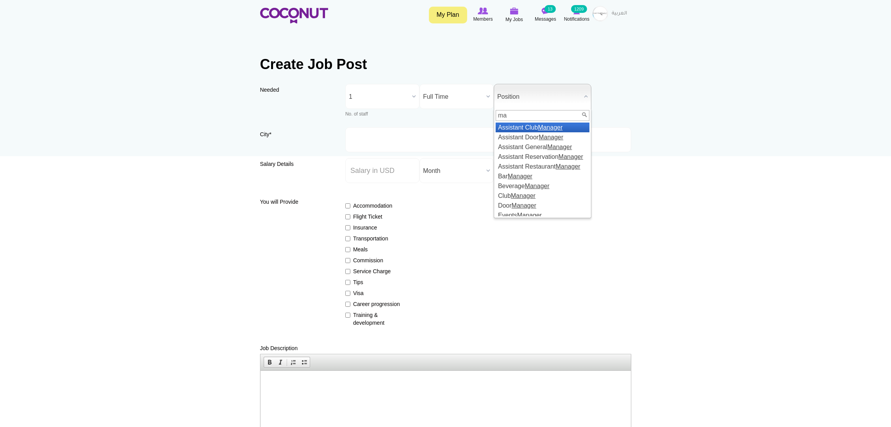 The image size is (891, 427). Describe the element at coordinates (446, 64) in the screenshot. I see `h1: Create Job Post` at that location.